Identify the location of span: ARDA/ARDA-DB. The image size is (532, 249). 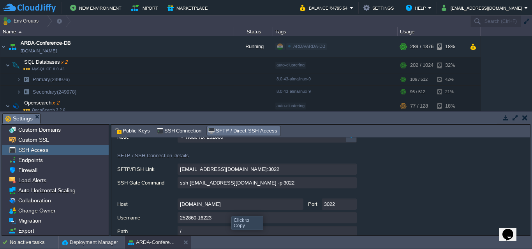
(309, 46).